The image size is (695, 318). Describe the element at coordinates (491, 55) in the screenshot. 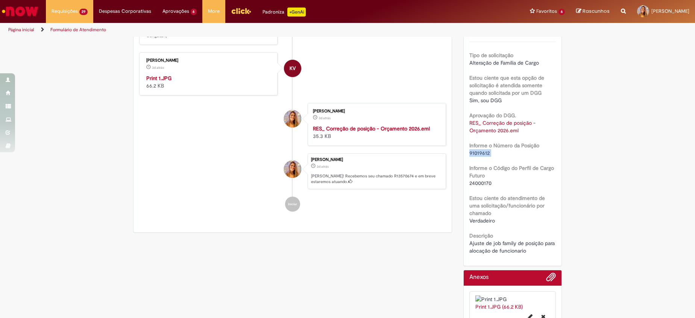

I see `b: Tipo de solicitação` at that location.